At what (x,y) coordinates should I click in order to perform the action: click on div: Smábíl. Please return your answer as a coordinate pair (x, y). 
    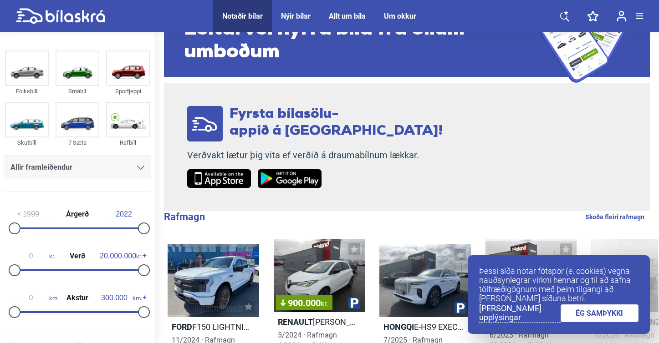
    Looking at the image, I should click on (77, 91).